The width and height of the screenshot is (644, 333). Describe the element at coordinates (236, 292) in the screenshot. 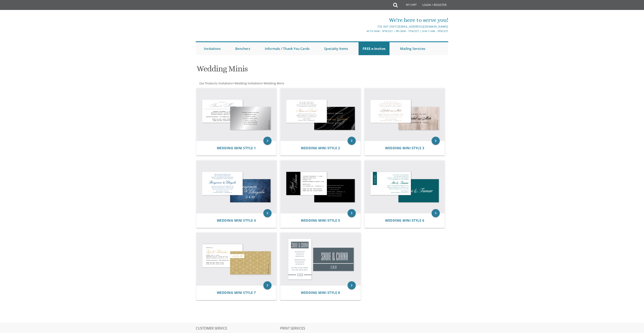

I see `span: Wedding Mini Style 7` at that location.